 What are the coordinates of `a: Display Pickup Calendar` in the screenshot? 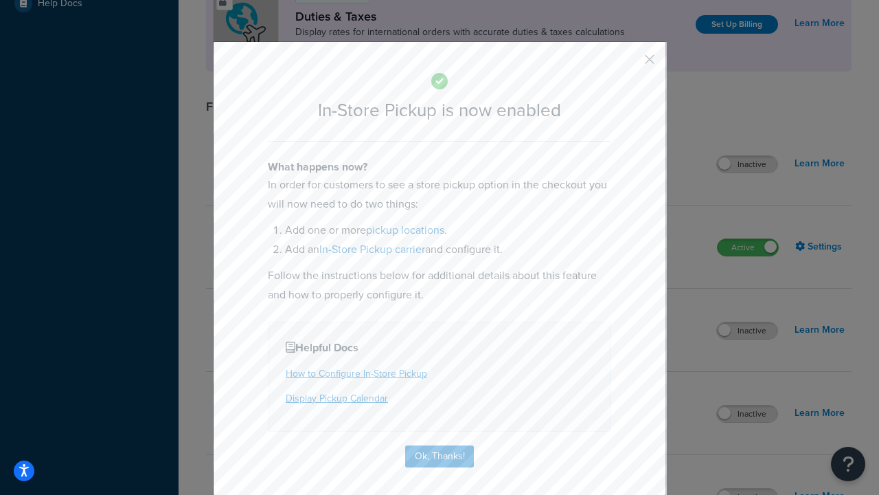 It's located at (337, 398).